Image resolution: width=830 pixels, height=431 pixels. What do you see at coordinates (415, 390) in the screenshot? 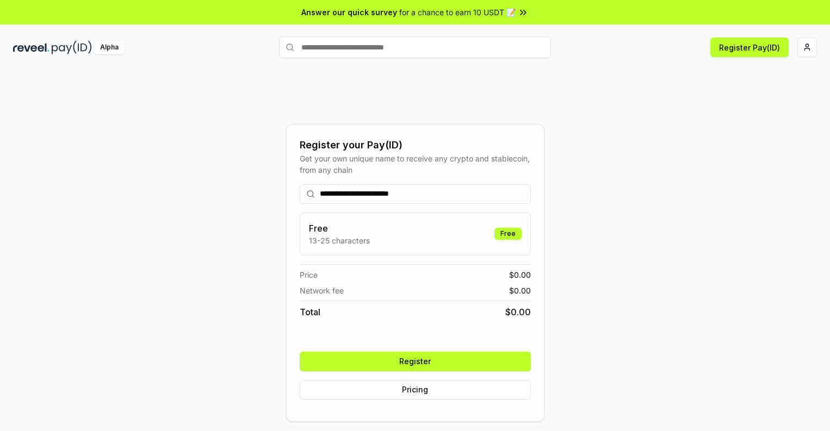
I see `button: Pricing` at bounding box center [415, 390].